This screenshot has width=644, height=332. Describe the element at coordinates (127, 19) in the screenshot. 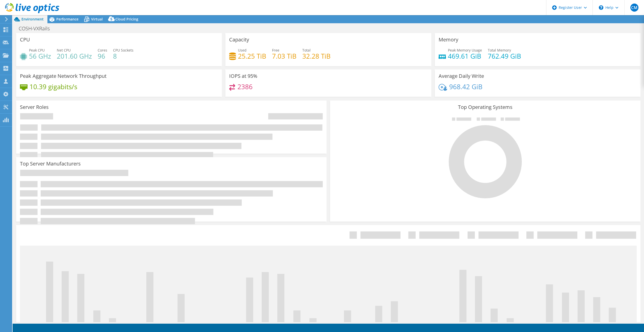

I see `span: Cloud Pricing` at that location.